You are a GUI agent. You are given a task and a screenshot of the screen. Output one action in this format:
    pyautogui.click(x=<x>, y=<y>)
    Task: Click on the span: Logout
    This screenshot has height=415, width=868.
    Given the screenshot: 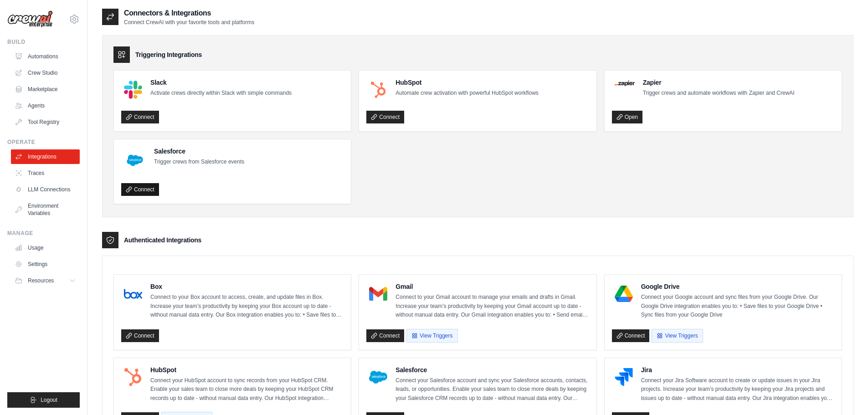 What is the action you would take?
    pyautogui.click(x=49, y=400)
    